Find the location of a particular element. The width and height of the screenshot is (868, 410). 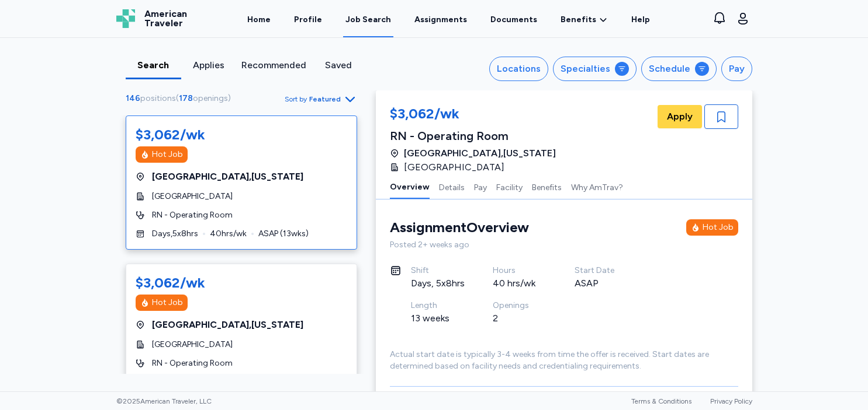

a: Job Search is located at coordinates (368, 20).